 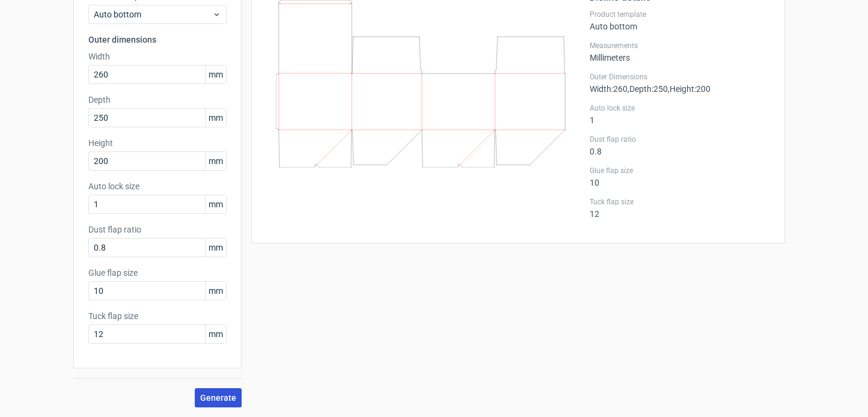 I want to click on label: Measurements, so click(x=680, y=45).